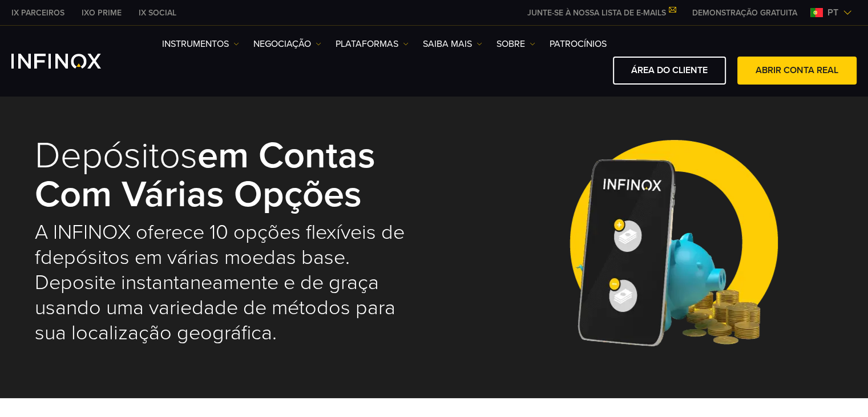  Describe the element at coordinates (670, 70) in the screenshot. I see `a: ÁREA DO CLIENTE` at that location.